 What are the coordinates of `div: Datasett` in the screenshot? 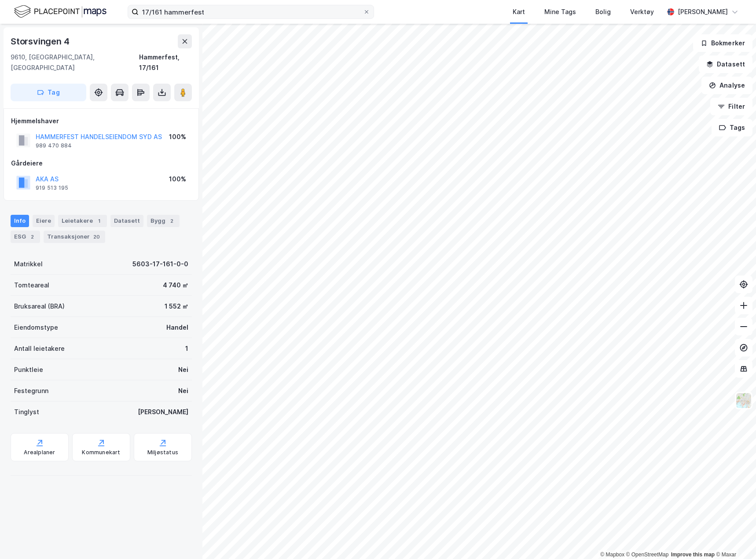 It's located at (127, 221).